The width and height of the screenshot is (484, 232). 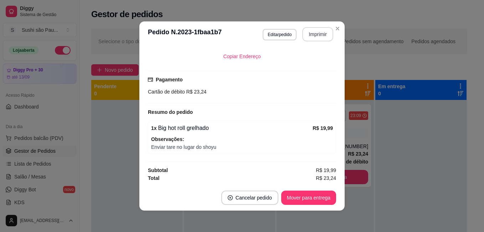 What do you see at coordinates (150, 80) in the screenshot?
I see `span: credit-card` at bounding box center [150, 80].